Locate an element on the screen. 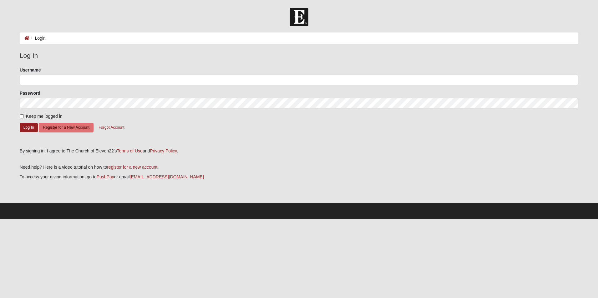  button: Forgot Account is located at coordinates (111, 128).